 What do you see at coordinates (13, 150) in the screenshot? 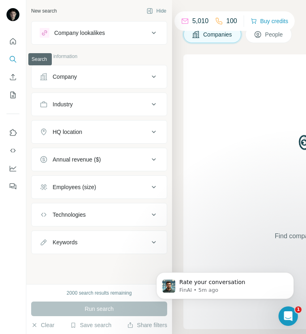
I see `button: Use Surfe API` at bounding box center [13, 150].